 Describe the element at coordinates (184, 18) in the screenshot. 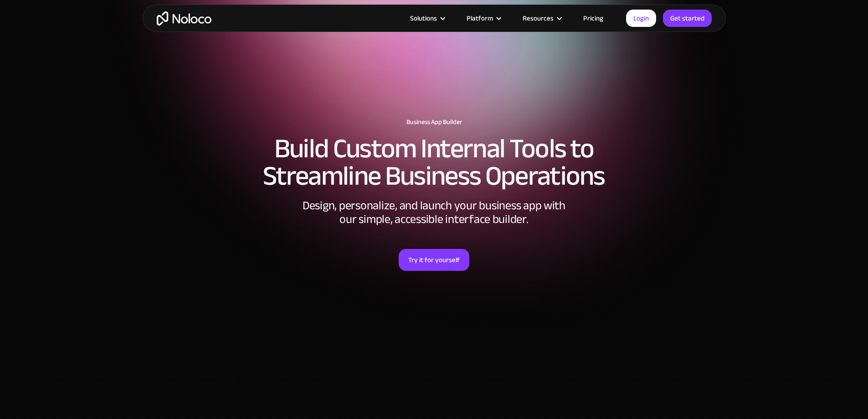

I see `a: home` at that location.